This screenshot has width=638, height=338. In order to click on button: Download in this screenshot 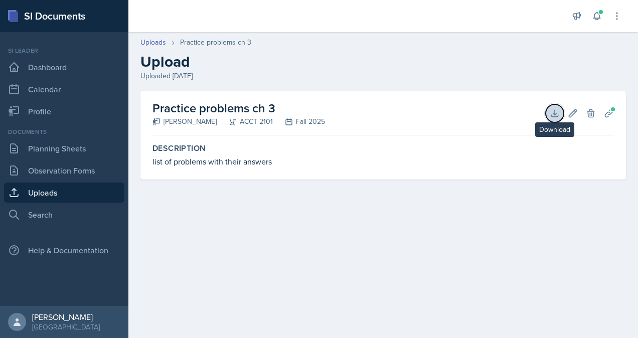, I will do `click(555, 113)`.